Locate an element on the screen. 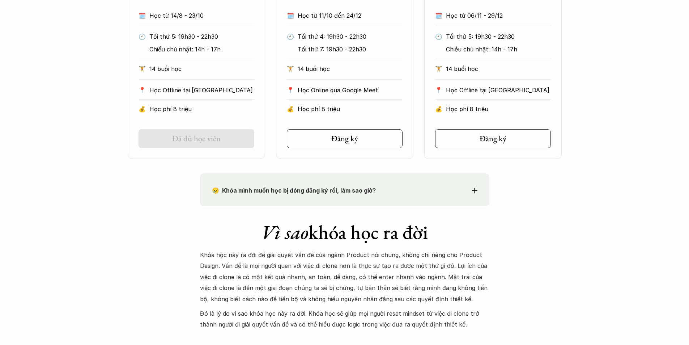 The image size is (689, 345). p: Học từ 11/10 đến 24/12 is located at coordinates (350, 16).